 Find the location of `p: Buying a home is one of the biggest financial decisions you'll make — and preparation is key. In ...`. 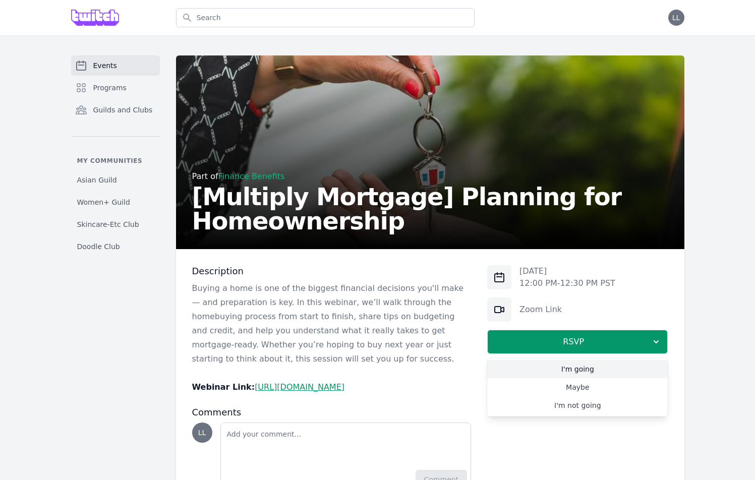

p: Buying a home is one of the biggest financial decisions you'll make — and preparation is key. In ... is located at coordinates (332, 324).